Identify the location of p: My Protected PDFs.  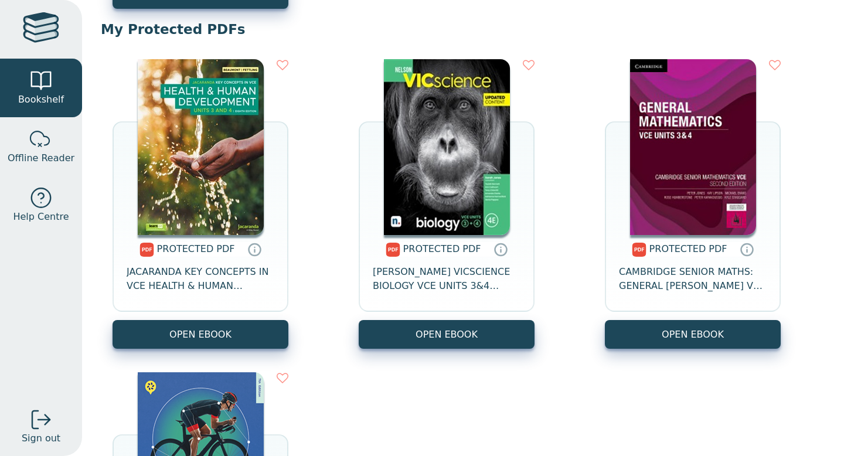
(463, 29).